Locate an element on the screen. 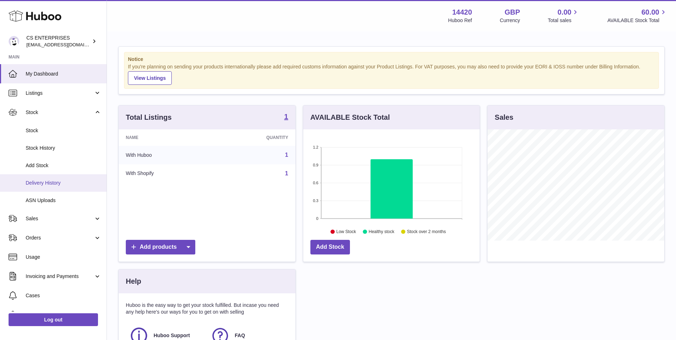 Image resolution: width=676 pixels, height=340 pixels. span: Stock History is located at coordinates (63, 148).